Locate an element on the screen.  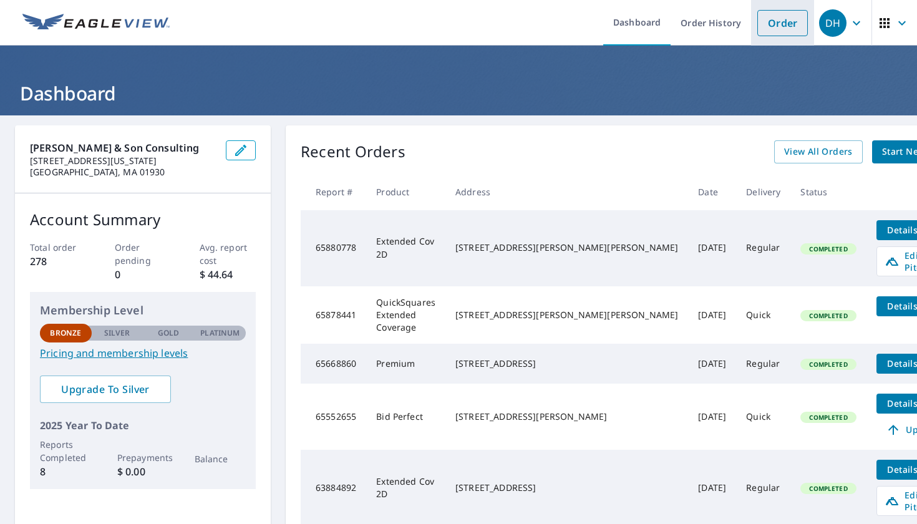
p: Account Summary is located at coordinates (143, 220).